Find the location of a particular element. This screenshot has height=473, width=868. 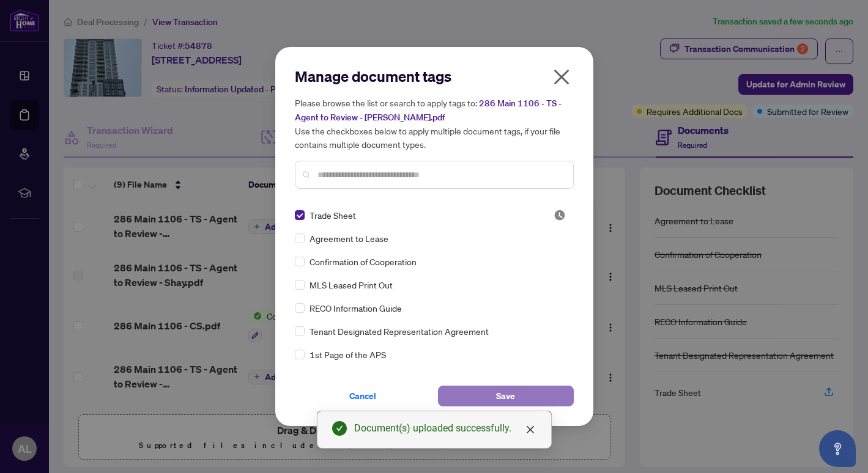

span: Confirmation of Cooperation is located at coordinates (363, 262).